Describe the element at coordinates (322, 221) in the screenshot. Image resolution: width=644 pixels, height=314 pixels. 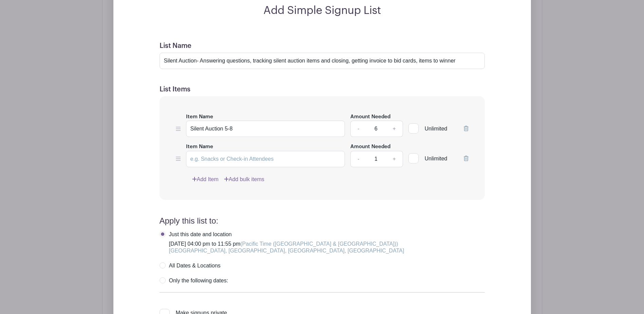
I see `h4: Apply this list to:` at that location.